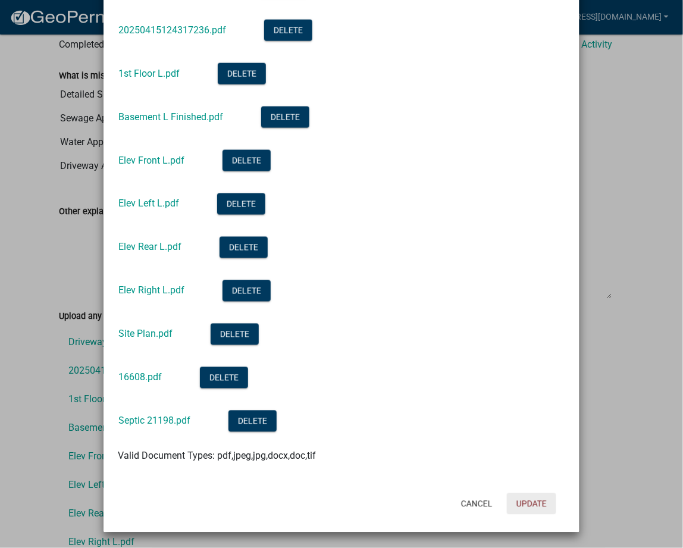 Image resolution: width=683 pixels, height=548 pixels. I want to click on a: Elev Rear L.pdf, so click(150, 247).